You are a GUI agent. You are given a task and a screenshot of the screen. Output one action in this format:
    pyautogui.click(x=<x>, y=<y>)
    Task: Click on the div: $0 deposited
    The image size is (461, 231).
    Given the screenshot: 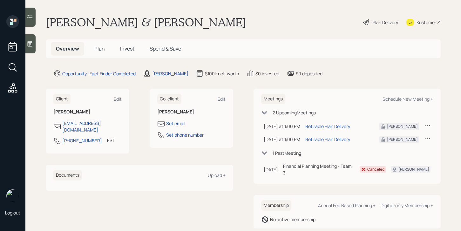 What is the action you would take?
    pyautogui.click(x=309, y=73)
    